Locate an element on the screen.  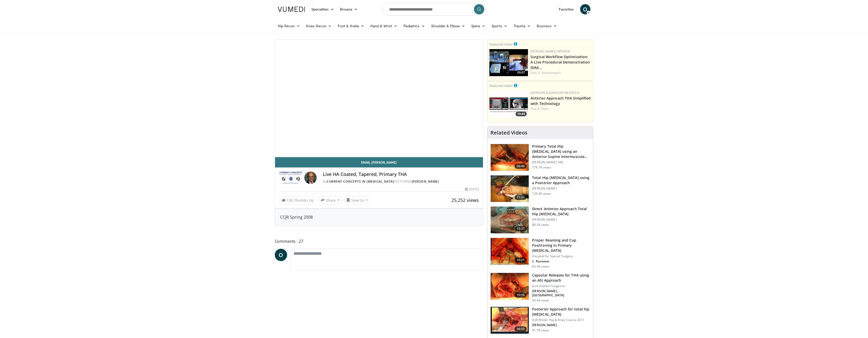
span: 13:37 is located at coordinates (521, 229).